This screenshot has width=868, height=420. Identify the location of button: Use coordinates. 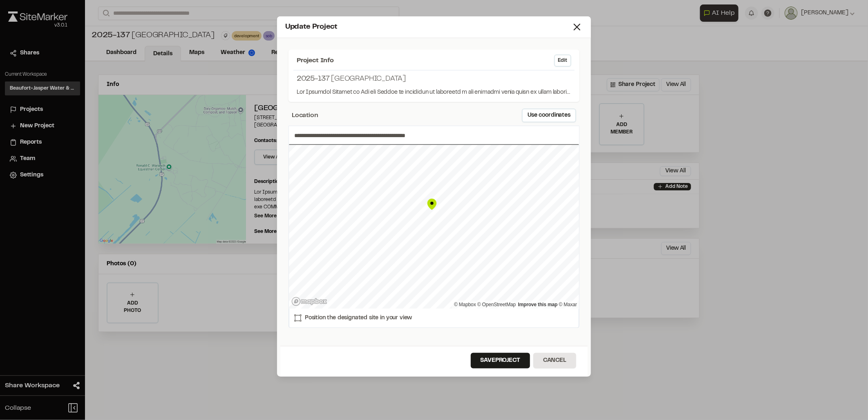
(549, 116).